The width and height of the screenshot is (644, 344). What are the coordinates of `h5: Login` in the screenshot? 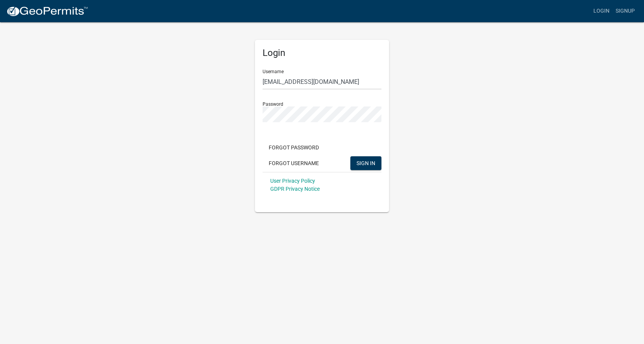 It's located at (322, 53).